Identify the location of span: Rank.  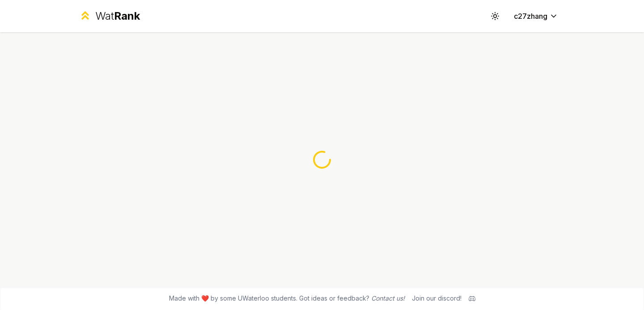
(127, 16).